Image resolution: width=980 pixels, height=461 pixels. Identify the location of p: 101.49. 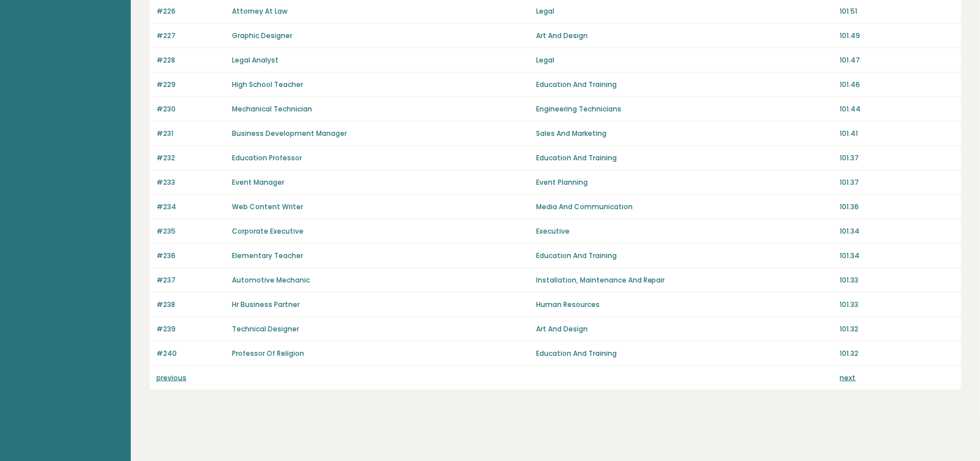
(897, 36).